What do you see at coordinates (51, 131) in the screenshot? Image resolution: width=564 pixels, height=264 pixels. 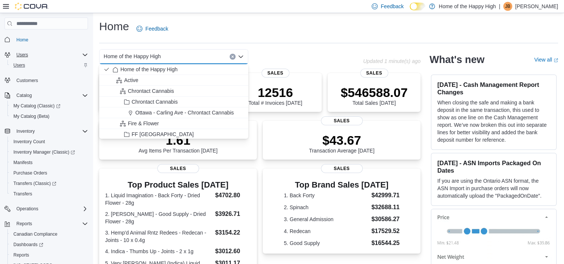 I see `span: Inventory` at bounding box center [51, 131].